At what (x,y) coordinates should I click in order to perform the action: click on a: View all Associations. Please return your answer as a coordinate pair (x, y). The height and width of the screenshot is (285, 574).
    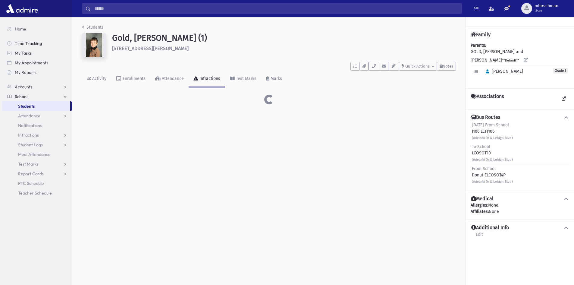
    Looking at the image, I should click on (563, 99).